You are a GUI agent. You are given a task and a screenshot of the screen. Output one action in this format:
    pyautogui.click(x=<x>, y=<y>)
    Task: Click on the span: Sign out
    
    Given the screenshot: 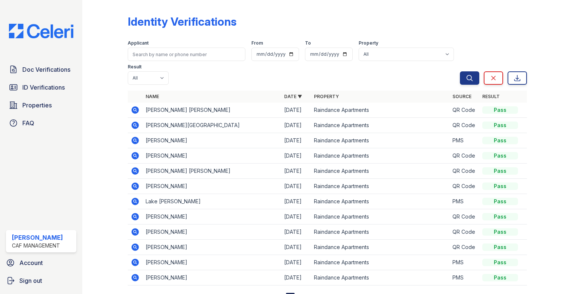 What is the action you would take?
    pyautogui.click(x=31, y=281)
    